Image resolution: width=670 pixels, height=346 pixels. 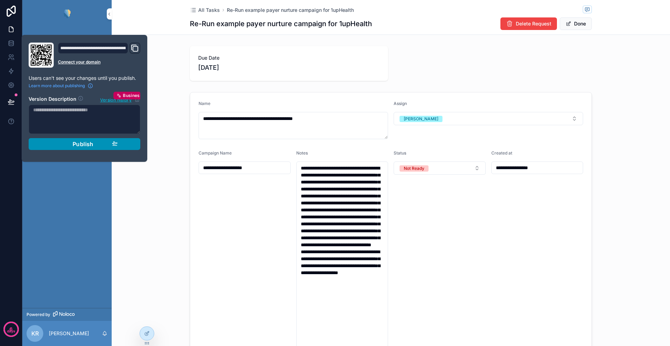 I want to click on button: Unselect BHAIRAV_MEHTA, so click(x=421, y=119).